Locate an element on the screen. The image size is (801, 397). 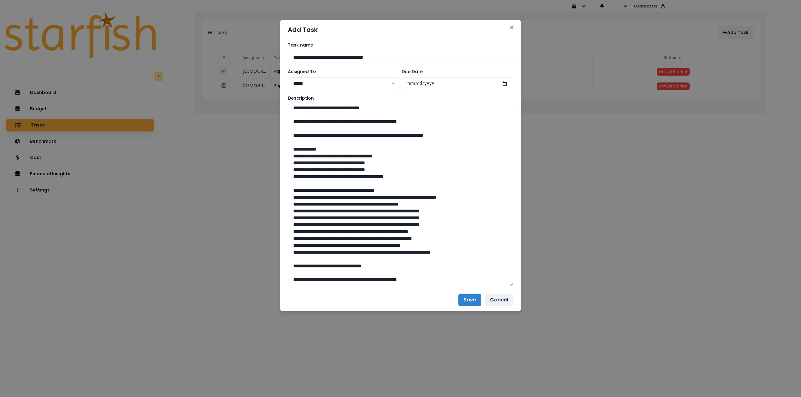
header: Add Task is located at coordinates (400, 30).